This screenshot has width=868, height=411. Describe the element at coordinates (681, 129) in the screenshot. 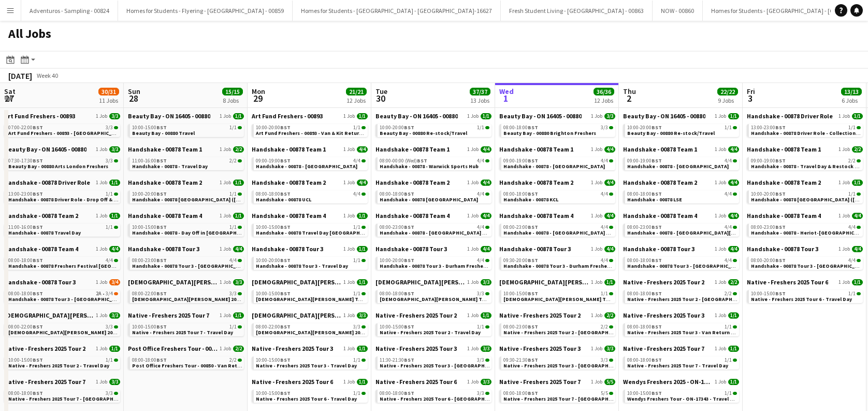

I see `div: Beauty Bay - ON 16405 - 008801 Job1/110:00-20:00BST1/1Beauty Bay - 00880 Re-stock/Travel` at that location.